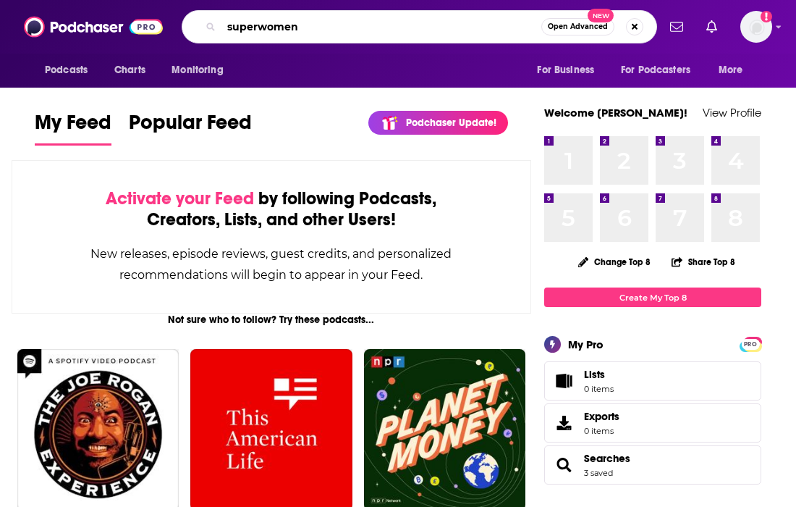 The height and width of the screenshot is (507, 796). Describe the element at coordinates (732, 112) in the screenshot. I see `a: View Profile` at that location.